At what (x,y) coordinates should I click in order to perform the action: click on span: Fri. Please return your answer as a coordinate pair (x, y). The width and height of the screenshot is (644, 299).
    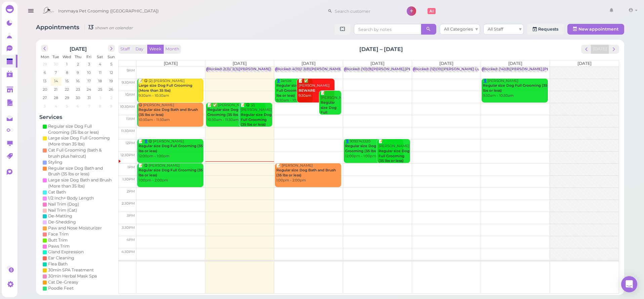
    Looking at the image, I should click on (89, 57).